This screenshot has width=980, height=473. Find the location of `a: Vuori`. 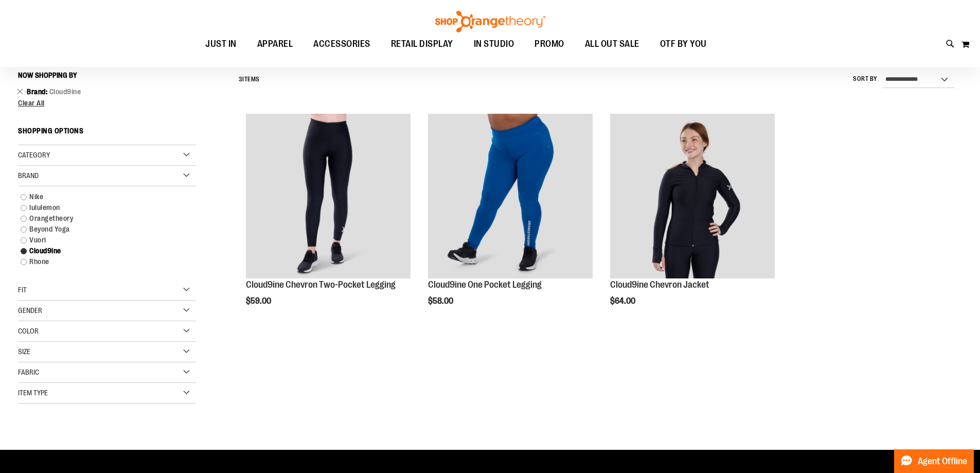

a: Vuori is located at coordinates (101, 240).